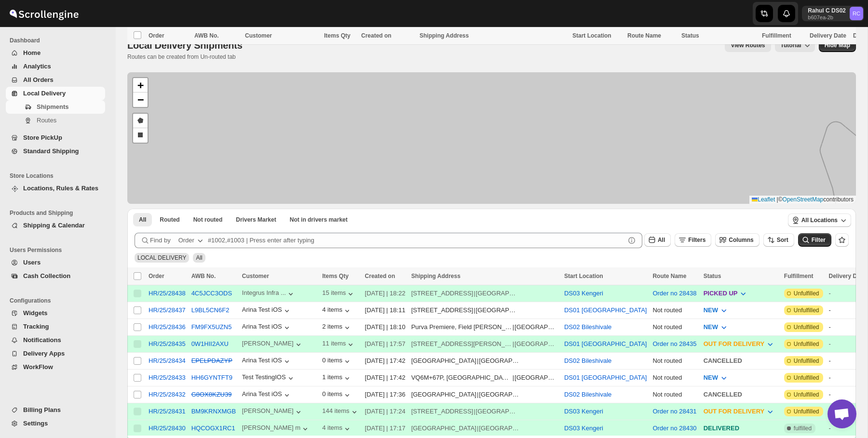 This screenshot has width=868, height=438. What do you see at coordinates (269, 379) in the screenshot?
I see `button: Test TestingIOS` at bounding box center [269, 379].